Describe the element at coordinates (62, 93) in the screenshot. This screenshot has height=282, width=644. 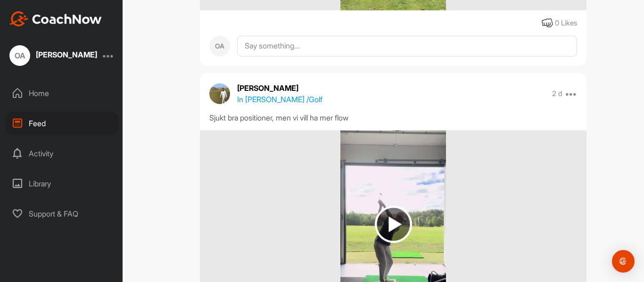
I see `div: Home` at that location.